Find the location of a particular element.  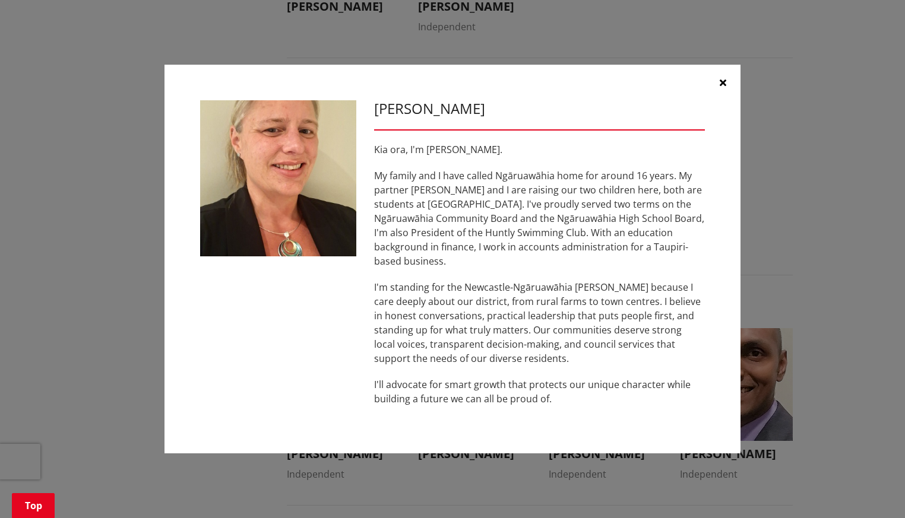

img: WO-W-NN__FIRTH_D__FVQcs is located at coordinates (278, 178).